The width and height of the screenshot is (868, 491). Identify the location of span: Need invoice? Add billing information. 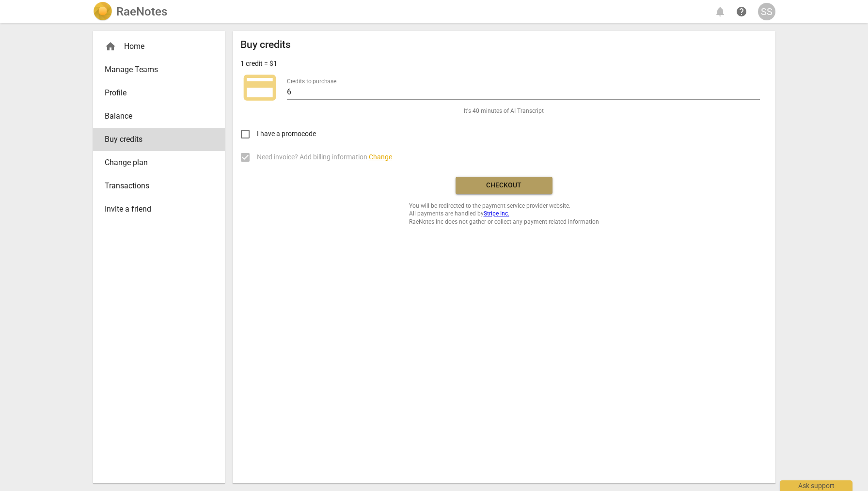
(324, 157).